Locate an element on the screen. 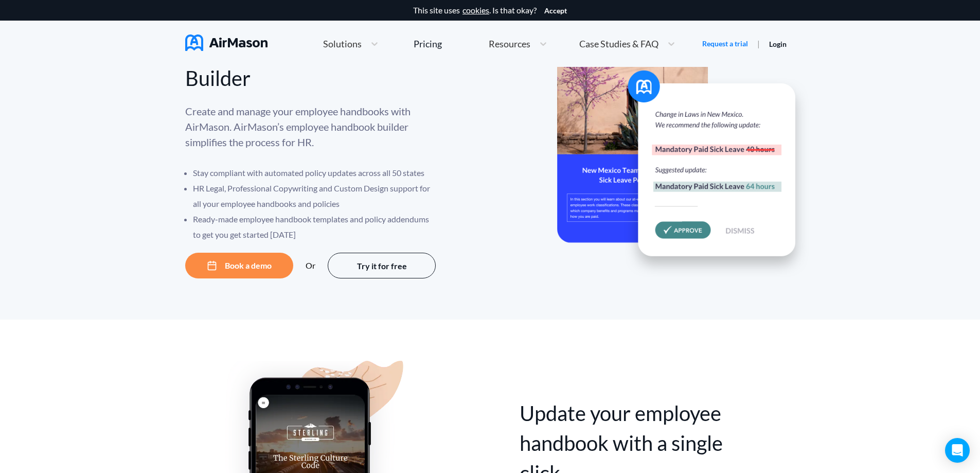 This screenshot has width=980, height=473. p: Create and manage your employee handbooks with AirMason. AirMason’s employee handbook builder sim... is located at coordinates (312, 126).